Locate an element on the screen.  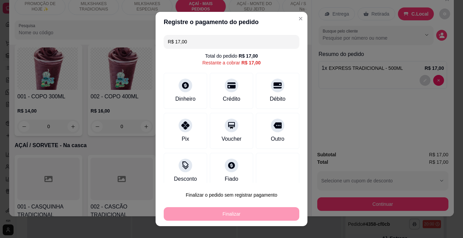
div: Débito is located at coordinates (277, 99).